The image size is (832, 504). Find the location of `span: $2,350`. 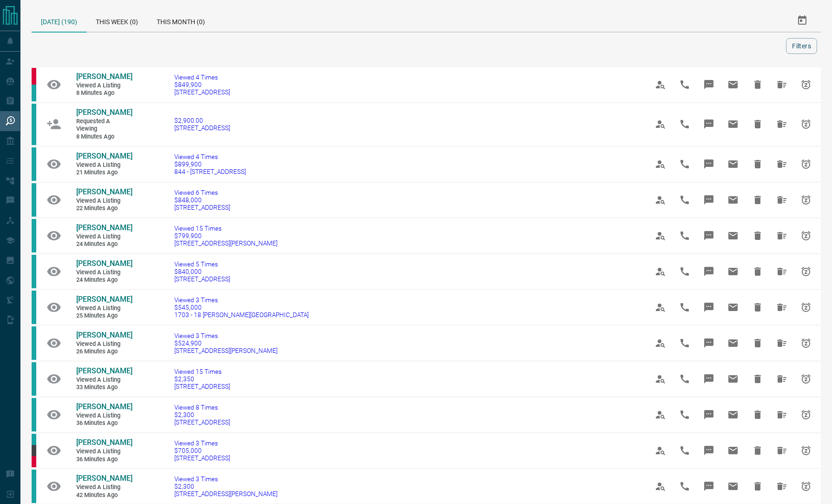

span: $2,350 is located at coordinates (202, 379).